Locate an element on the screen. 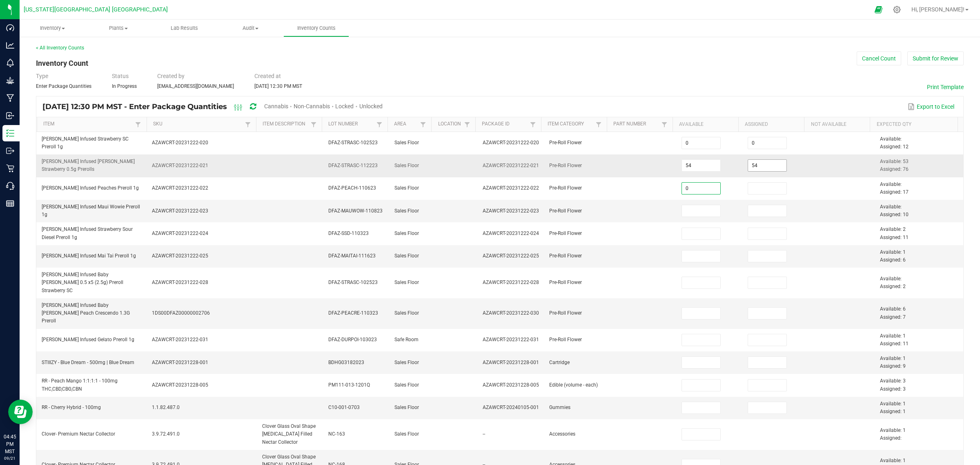 The width and height of the screenshot is (980, 465). div: Manage settings is located at coordinates (897, 10).